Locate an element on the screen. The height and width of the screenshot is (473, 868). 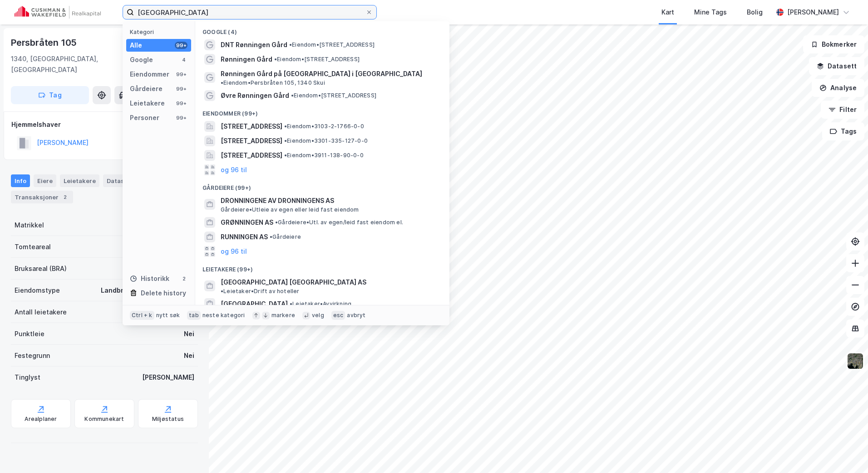
div: Antall leietakere is located at coordinates (40, 313).